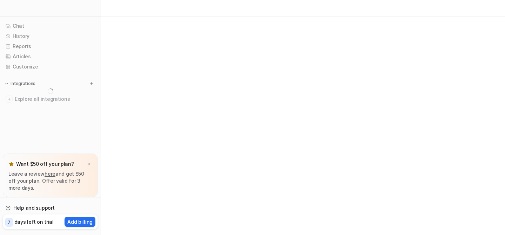  What do you see at coordinates (50, 26) in the screenshot?
I see `a: Chat` at bounding box center [50, 26].